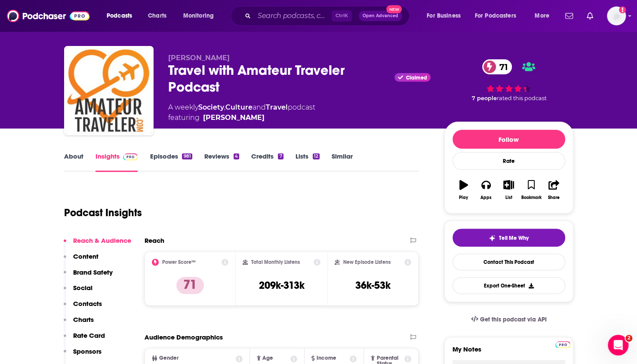 The image size is (637, 364). Describe the element at coordinates (509, 139) in the screenshot. I see `button: Follow` at that location.